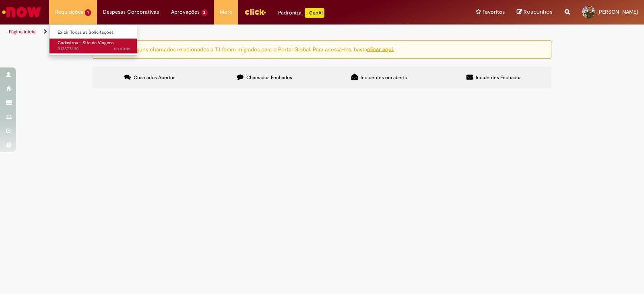 This screenshot has width=644, height=294. Describe the element at coordinates (226, 12) in the screenshot. I see `span: More` at that location.